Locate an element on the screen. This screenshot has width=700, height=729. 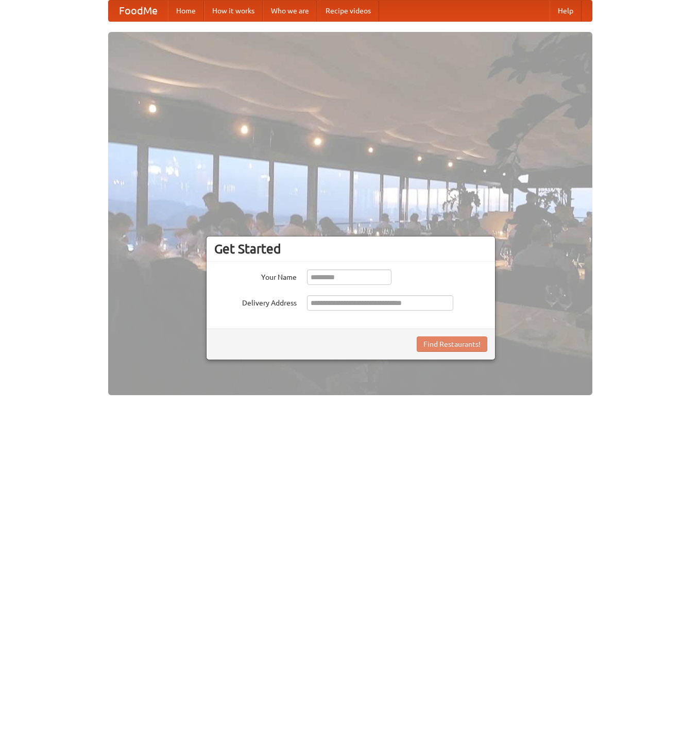
a: Home is located at coordinates (186, 10).